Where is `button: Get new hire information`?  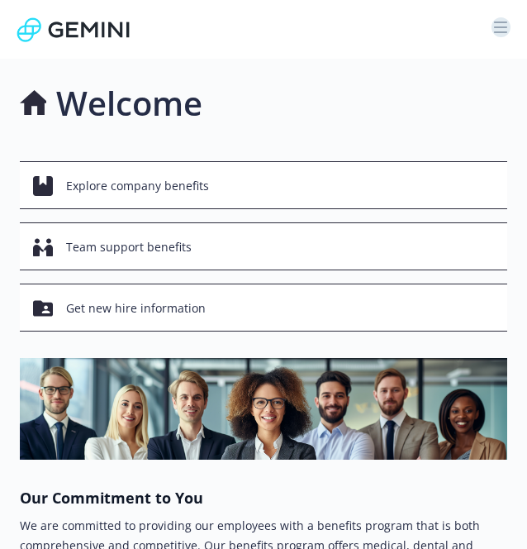 button: Get new hire information is located at coordinates (264, 308).